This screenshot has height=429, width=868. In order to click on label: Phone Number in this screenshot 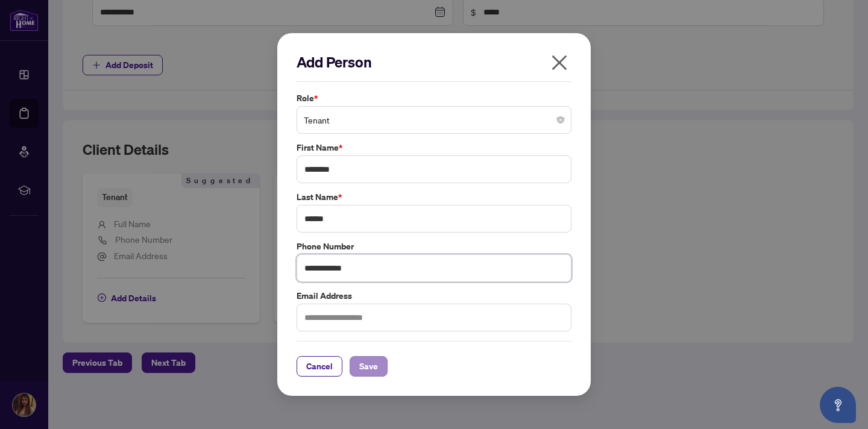, I will do `click(434, 246)`.